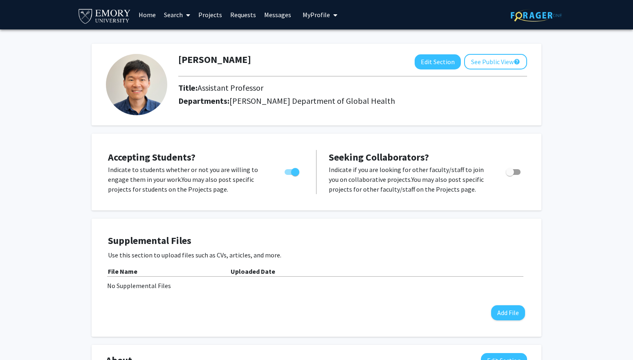 The image size is (633, 360). What do you see at coordinates (496, 62) in the screenshot?
I see `button: See Public View` at bounding box center [496, 62].